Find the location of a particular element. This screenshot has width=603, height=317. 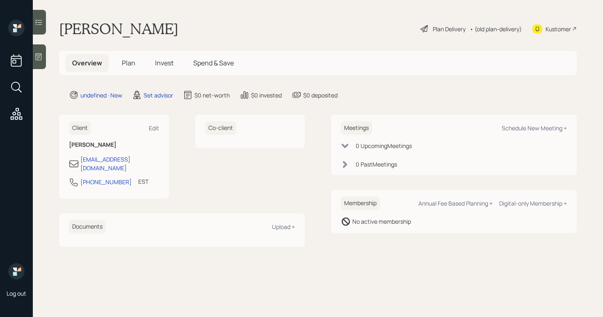

div: EST is located at coordinates (143, 181).